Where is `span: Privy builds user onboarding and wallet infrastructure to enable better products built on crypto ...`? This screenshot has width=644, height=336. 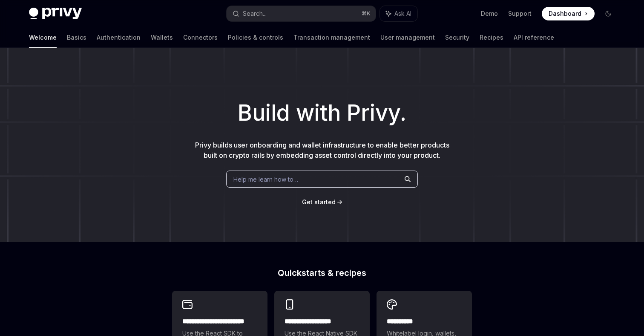
span: Privy builds user onboarding and wallet infrastructure to enable better products built on crypto ... is located at coordinates (322, 150).